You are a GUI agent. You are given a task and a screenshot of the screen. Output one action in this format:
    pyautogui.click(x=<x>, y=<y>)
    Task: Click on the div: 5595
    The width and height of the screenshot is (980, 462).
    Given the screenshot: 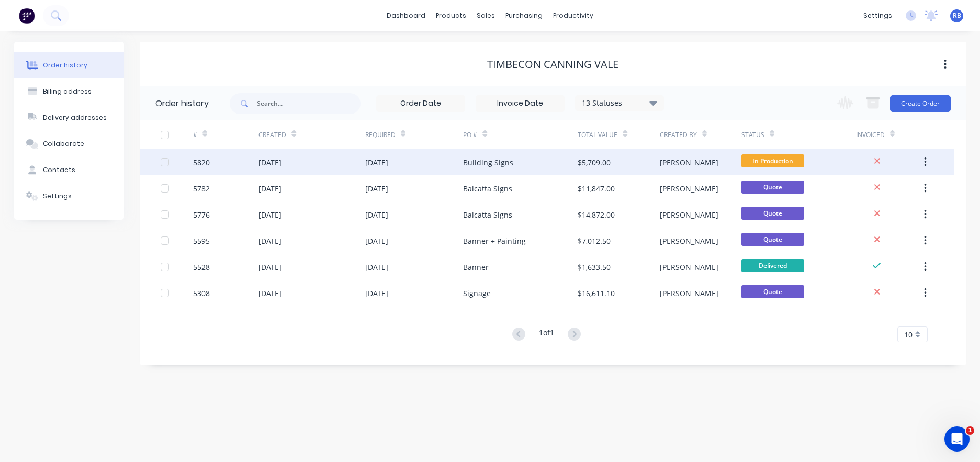 What is the action you would take?
    pyautogui.click(x=201, y=241)
    